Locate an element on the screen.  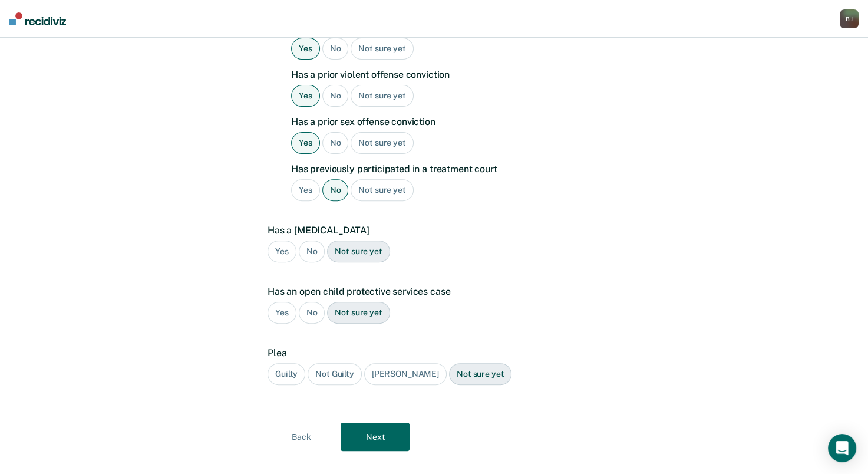
label: Has an open child protective services case is located at coordinates (430, 291).